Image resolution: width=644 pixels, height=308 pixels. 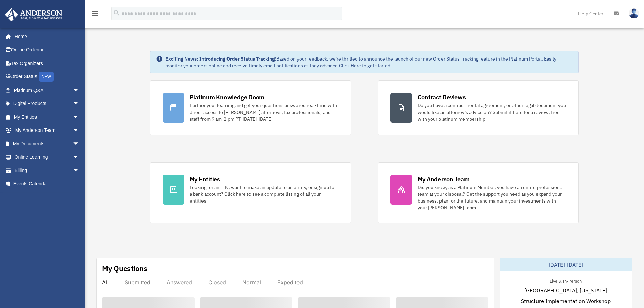 What do you see at coordinates (365, 65) in the screenshot?
I see `a: Click Here to get started!` at bounding box center [365, 65].